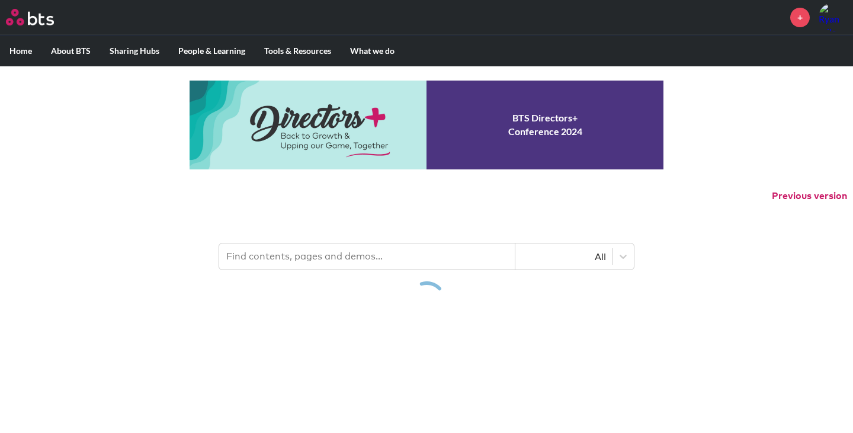  What do you see at coordinates (563, 256) in the screenshot?
I see `div: All` at bounding box center [563, 256].